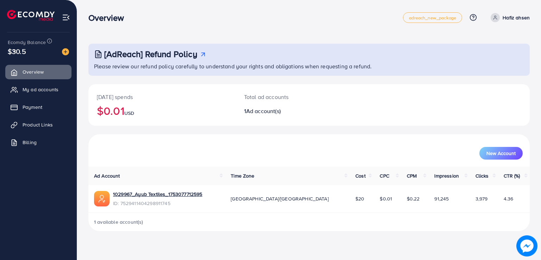  Describe the element at coordinates (290, 97) in the screenshot. I see `p: Total ad accounts` at that location.